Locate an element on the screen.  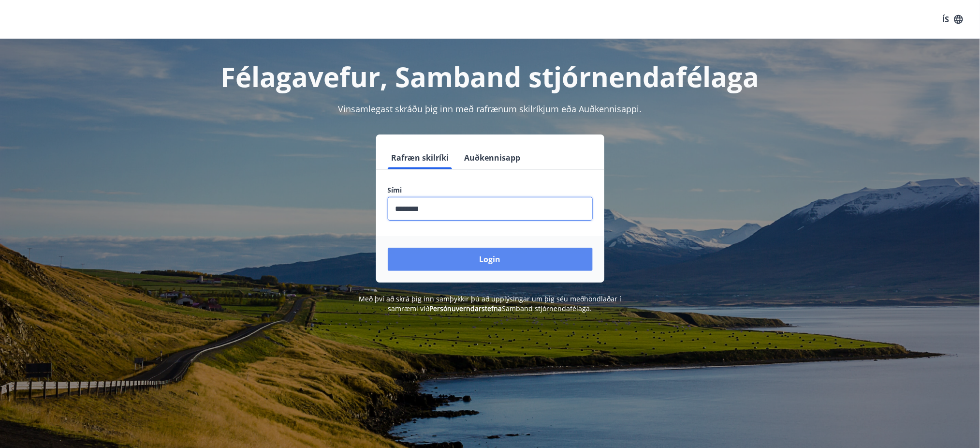
button: Login is located at coordinates (490, 259).